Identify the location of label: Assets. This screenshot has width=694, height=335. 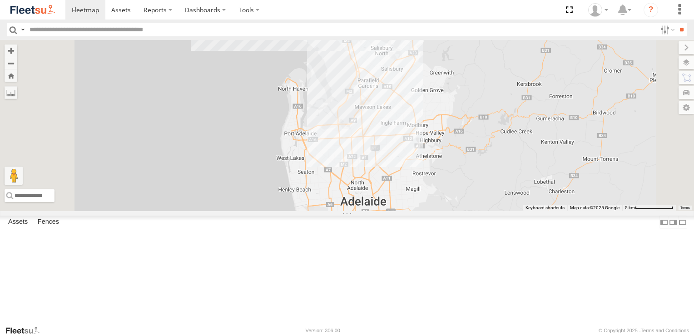
(18, 223).